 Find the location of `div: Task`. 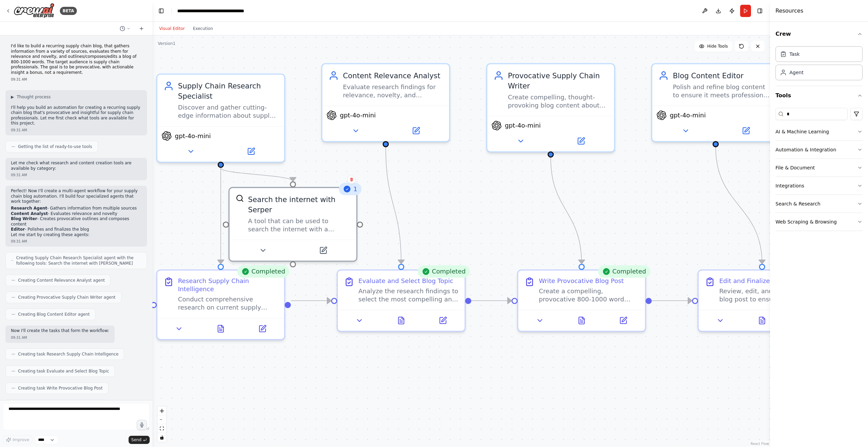

div: Task is located at coordinates (795, 54).